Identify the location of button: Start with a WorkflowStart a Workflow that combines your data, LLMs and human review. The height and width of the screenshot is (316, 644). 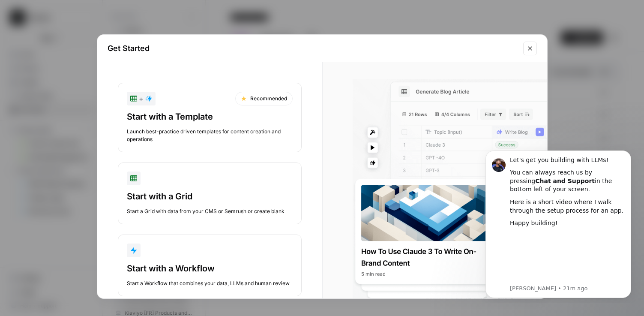
(209, 266).